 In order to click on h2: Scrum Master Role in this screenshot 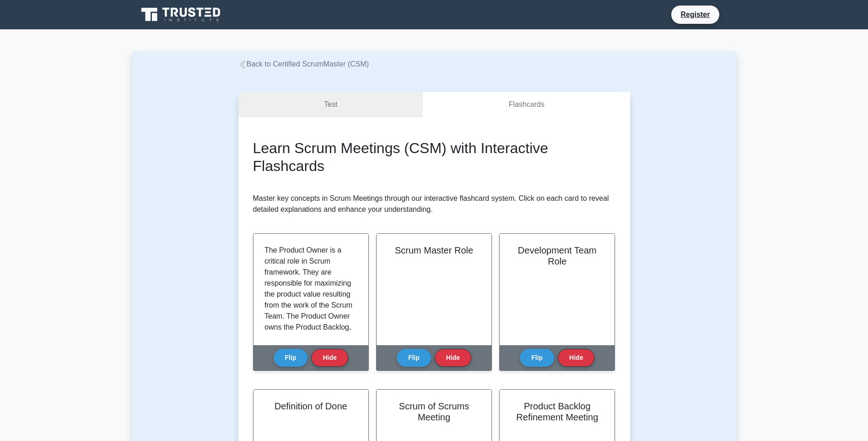, I will do `click(434, 250)`.